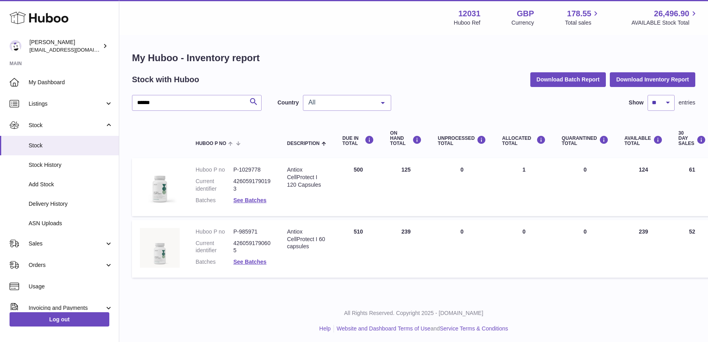  What do you see at coordinates (406, 187) in the screenshot?
I see `td: 125` at bounding box center [406, 187].